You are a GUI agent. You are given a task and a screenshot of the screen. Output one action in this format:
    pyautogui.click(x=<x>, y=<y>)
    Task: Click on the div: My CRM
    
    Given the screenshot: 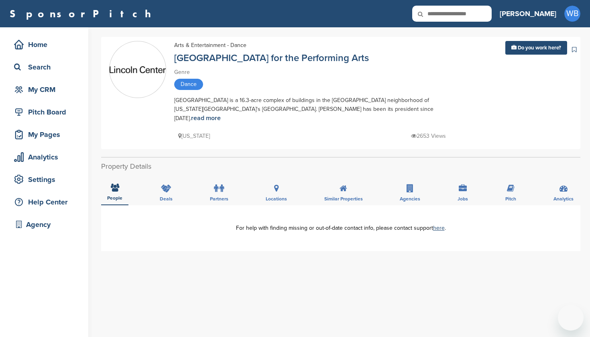 What is the action you would take?
    pyautogui.click(x=46, y=89)
    